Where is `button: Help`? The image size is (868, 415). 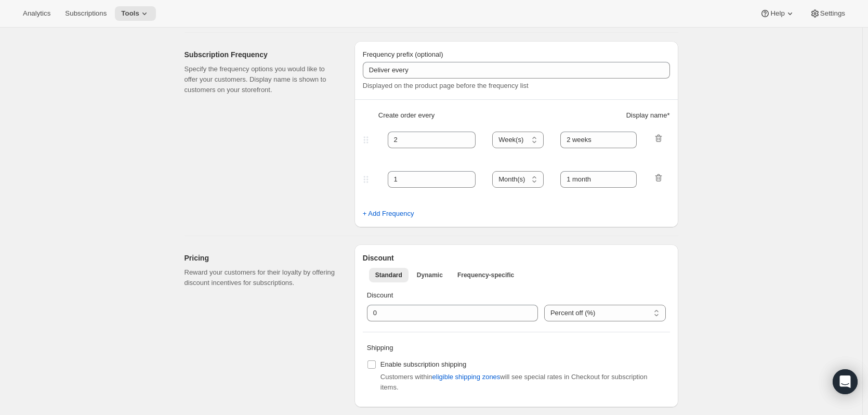 button: Help is located at coordinates (777, 13).